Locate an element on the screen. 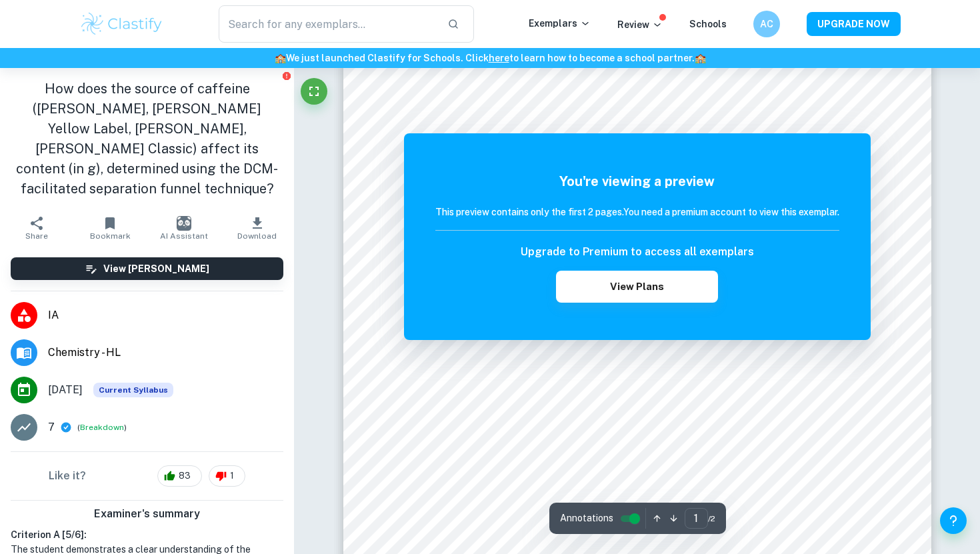 This screenshot has height=554, width=980. button: UPGRADE NOW is located at coordinates (854, 24).